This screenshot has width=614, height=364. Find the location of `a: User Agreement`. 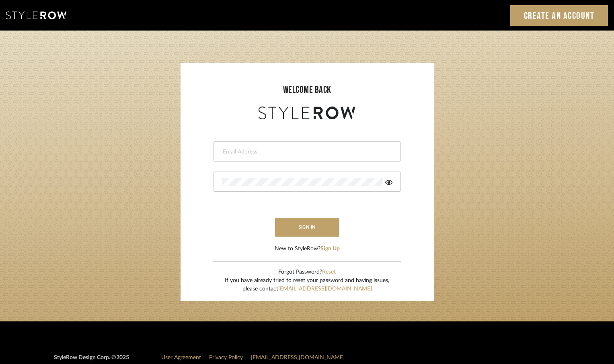

a: User Agreement is located at coordinates (181, 358).